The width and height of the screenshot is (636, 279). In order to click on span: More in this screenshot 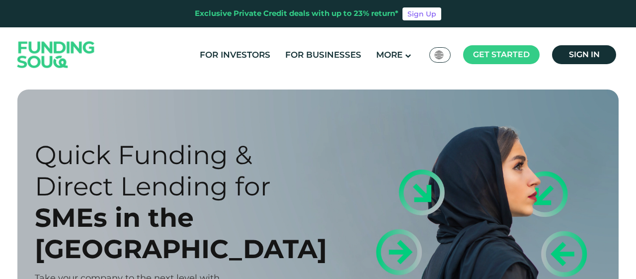, I will do `click(389, 55)`.